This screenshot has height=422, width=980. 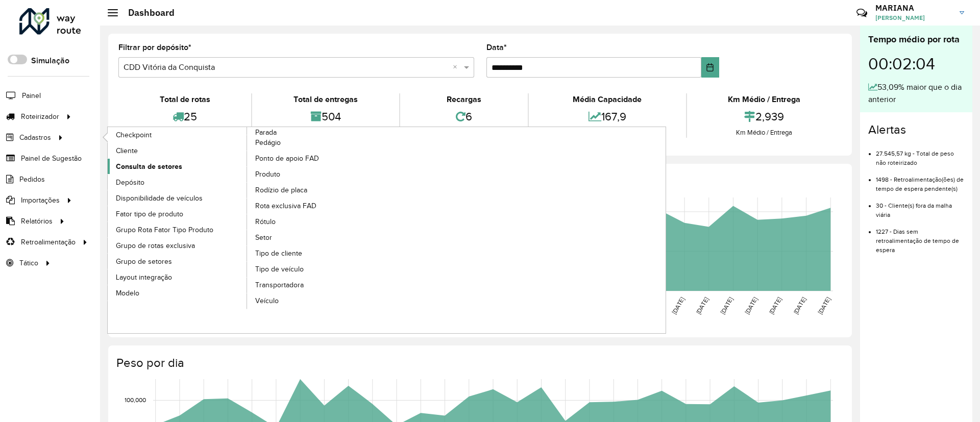 What do you see at coordinates (479, 363) in the screenshot?
I see `h4: Peso por dia` at bounding box center [479, 363].